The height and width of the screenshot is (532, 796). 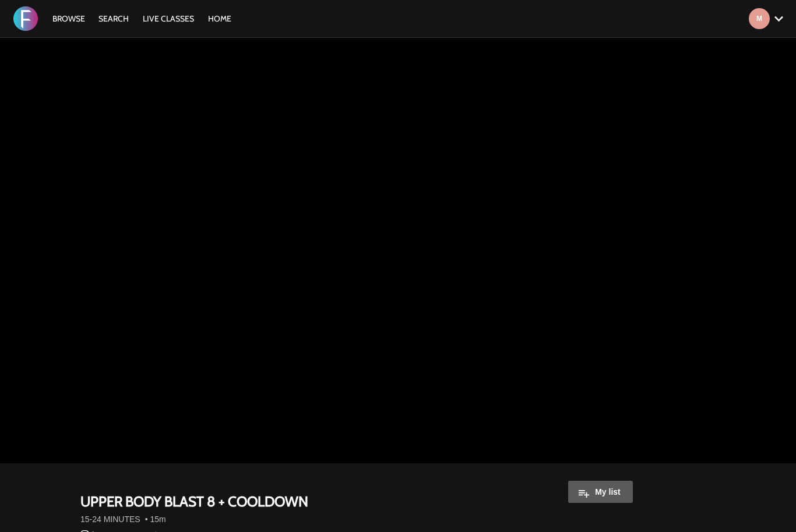 What do you see at coordinates (26, 19) in the screenshot?
I see `img: FORMATION` at bounding box center [26, 19].